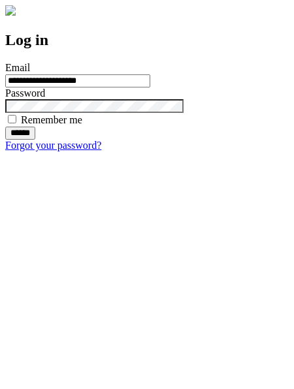  Describe the element at coordinates (147, 40) in the screenshot. I see `h2: Log in` at that location.